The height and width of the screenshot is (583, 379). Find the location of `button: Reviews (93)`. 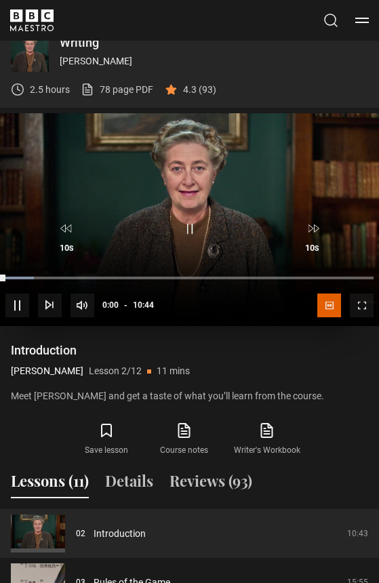

button: Reviews (93) is located at coordinates (211, 484).